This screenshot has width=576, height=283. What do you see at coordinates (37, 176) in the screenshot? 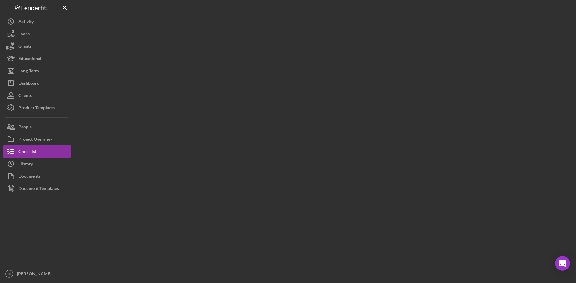
I see `button: Documents` at bounding box center [37, 176].